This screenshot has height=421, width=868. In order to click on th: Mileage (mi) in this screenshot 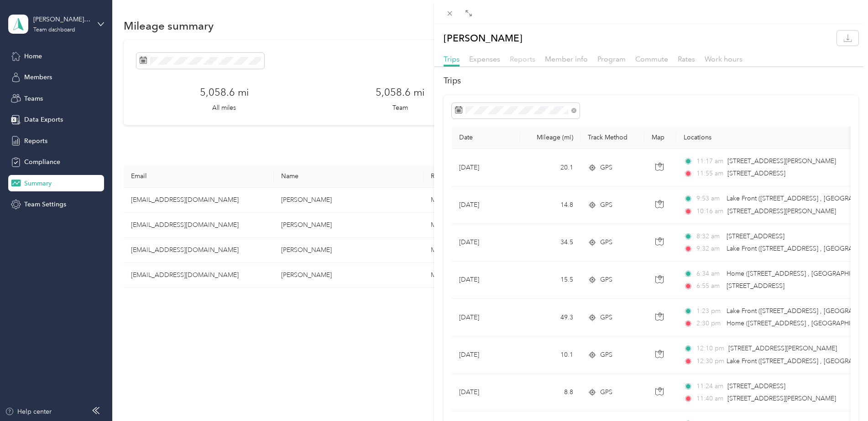, I will do `click(551, 138)`.